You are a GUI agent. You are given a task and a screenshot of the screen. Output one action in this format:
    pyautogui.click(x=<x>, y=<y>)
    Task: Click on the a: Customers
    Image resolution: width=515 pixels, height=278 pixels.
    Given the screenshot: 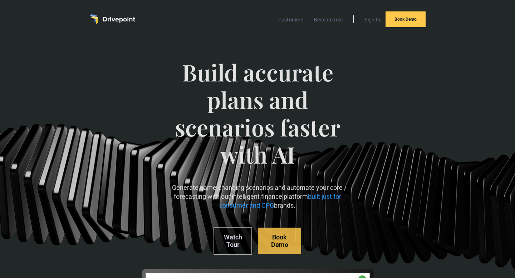 What is the action you would take?
    pyautogui.click(x=291, y=20)
    